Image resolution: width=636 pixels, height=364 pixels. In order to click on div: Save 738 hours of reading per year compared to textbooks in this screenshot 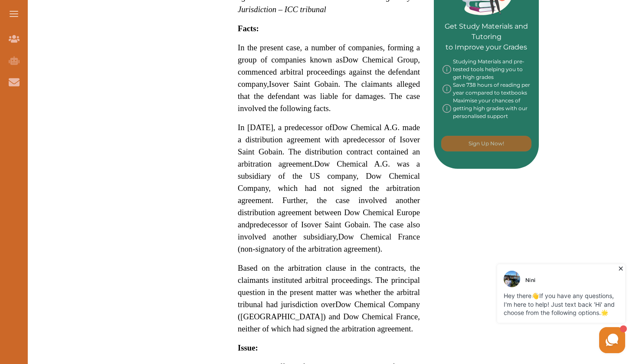, I will do `click(486, 89)`.